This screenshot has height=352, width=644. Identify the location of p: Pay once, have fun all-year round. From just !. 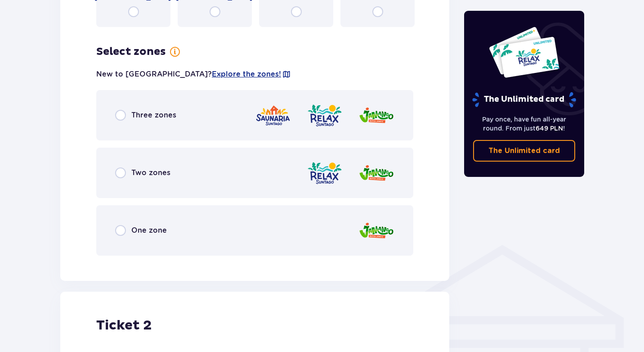
(525, 124).